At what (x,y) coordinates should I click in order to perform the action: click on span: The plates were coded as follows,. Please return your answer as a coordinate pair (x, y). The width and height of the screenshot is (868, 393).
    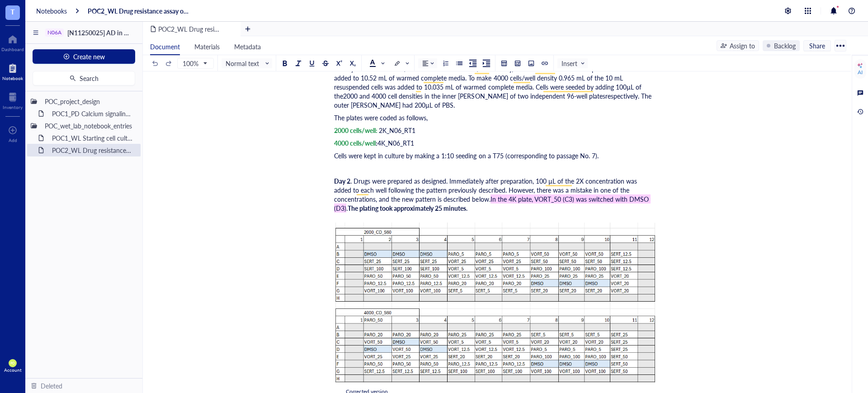
    Looking at the image, I should click on (380, 117).